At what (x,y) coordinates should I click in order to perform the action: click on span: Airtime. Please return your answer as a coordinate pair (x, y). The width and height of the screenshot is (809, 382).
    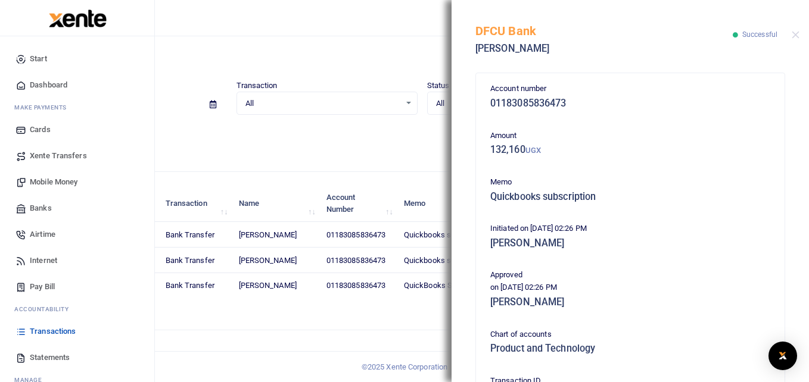
    Looking at the image, I should click on (42, 235).